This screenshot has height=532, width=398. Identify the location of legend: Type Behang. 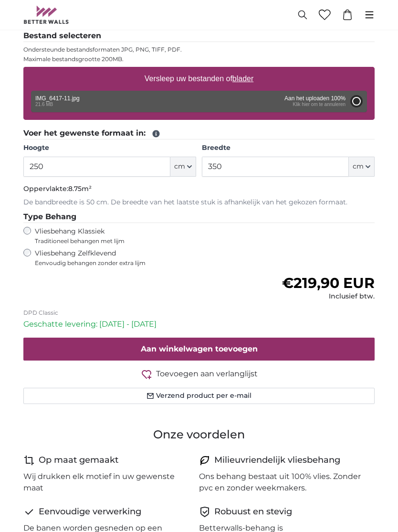
(199, 217).